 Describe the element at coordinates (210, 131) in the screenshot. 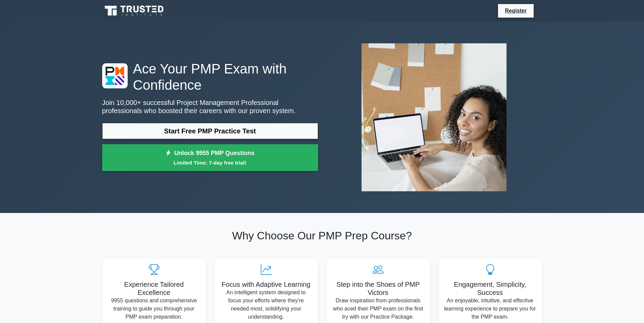

I see `a: Start Free PMP Practice Test` at that location.